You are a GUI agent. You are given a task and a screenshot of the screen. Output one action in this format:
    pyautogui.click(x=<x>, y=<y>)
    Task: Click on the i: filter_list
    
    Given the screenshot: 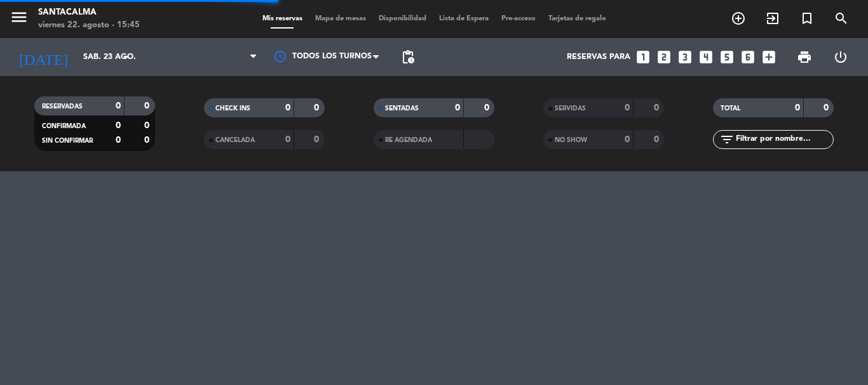 What is the action you would take?
    pyautogui.click(x=727, y=139)
    